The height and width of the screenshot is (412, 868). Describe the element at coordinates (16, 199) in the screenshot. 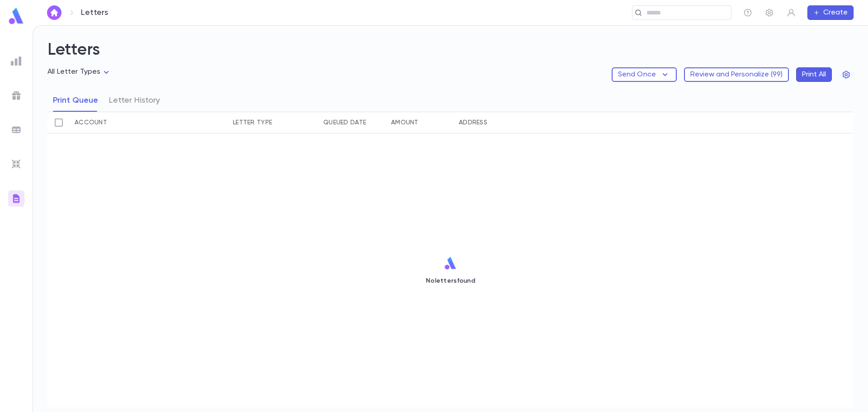

I see `img: letters_gradient.3eab1cb48f695cfc331407e3924562ea.svg` at that location.